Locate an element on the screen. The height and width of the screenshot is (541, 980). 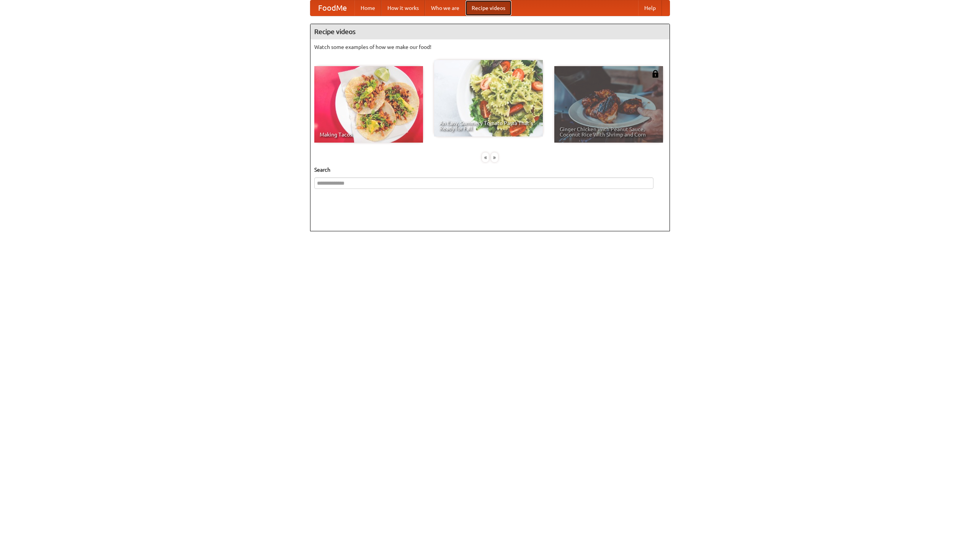
a: An Easy, Summery Tomato Pasta That's Ready for Fall is located at coordinates (488, 98).